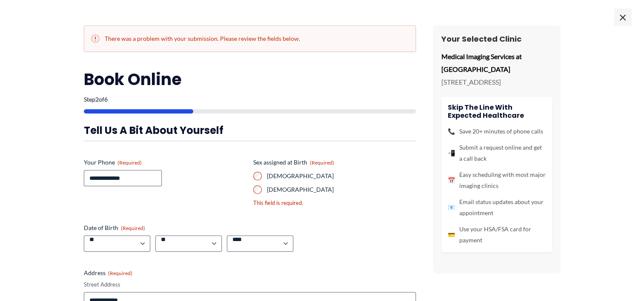  Describe the element at coordinates (250, 38) in the screenshot. I see `h2: There was a problem with your submission. Please review the fields below.` at that location.